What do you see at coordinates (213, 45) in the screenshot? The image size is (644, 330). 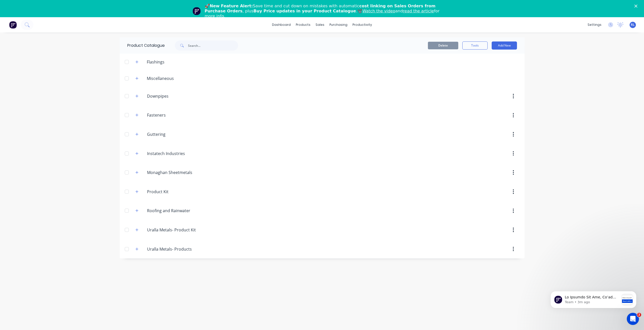 I see `input: Search...` at bounding box center [213, 45].